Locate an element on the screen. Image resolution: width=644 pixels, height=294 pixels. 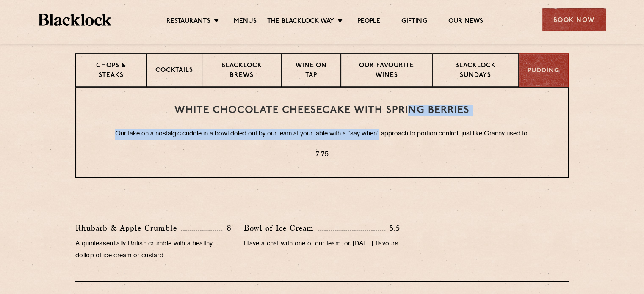
p: 8 is located at coordinates (226, 228).